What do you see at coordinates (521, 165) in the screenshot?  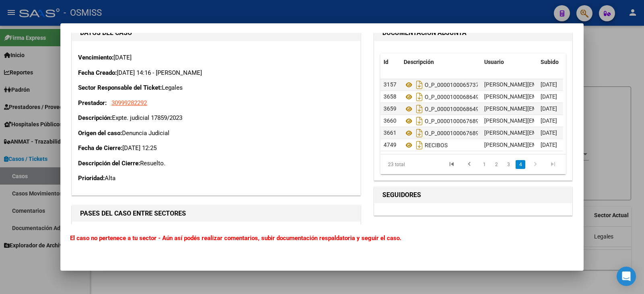 I see `a: 4` at bounding box center [521, 165].